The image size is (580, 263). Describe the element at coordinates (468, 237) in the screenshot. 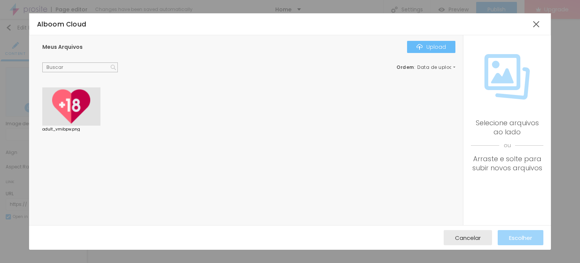

I see `button: Cancelar` at that location.